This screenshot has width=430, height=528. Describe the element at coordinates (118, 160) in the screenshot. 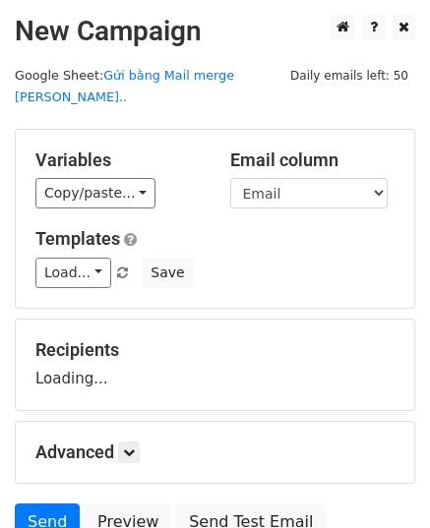

I see `h5: Variables` at that location.